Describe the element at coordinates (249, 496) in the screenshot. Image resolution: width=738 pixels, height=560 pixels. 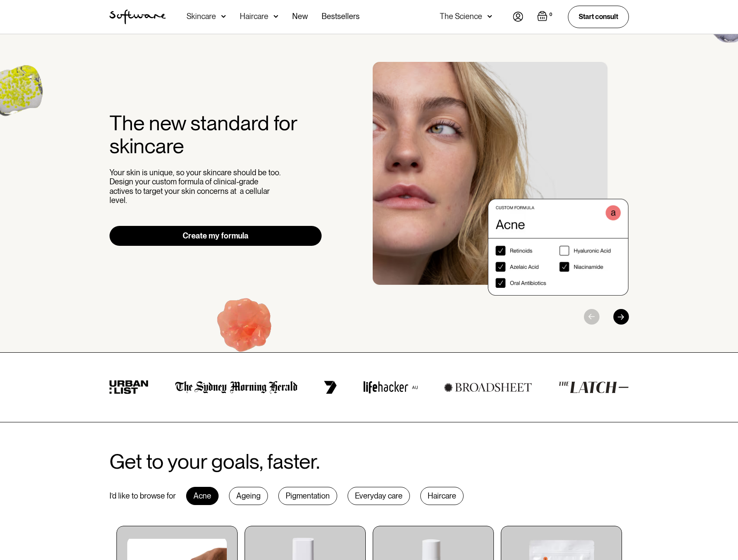
I see `div: Ageing` at that location.